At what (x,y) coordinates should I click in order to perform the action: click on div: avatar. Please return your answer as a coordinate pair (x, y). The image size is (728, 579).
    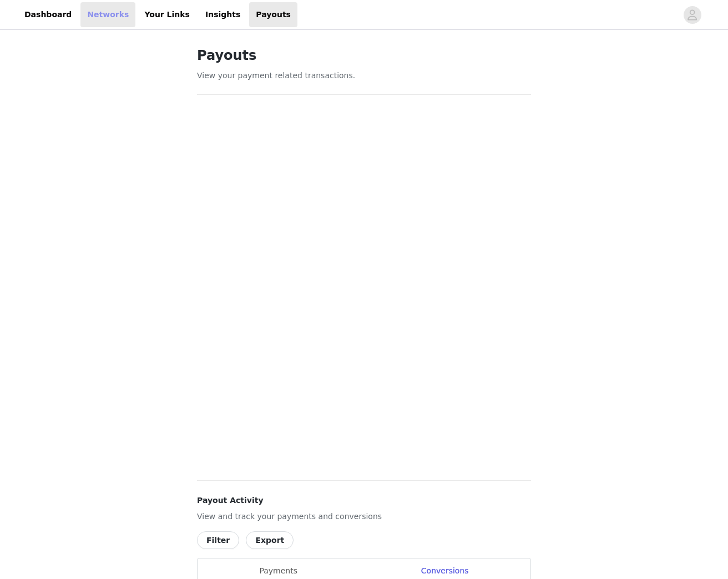
    Looking at the image, I should click on (692, 15).